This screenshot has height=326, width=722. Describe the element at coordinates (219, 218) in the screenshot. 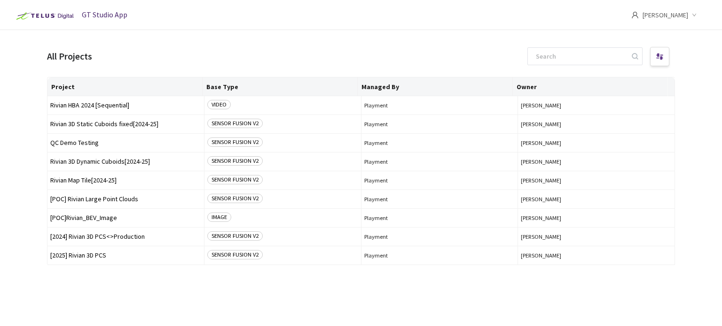

I see `span: IMAGE` at that location.